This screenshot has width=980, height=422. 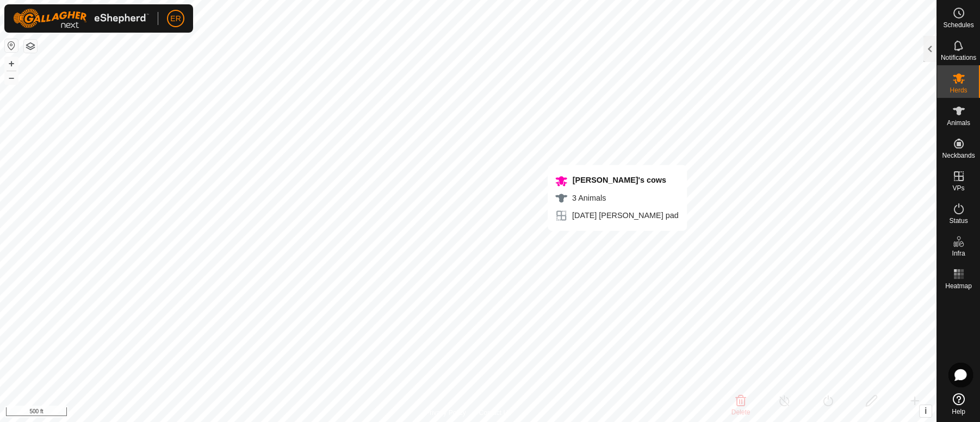 I want to click on img: Gallagher Logo, so click(x=81, y=19).